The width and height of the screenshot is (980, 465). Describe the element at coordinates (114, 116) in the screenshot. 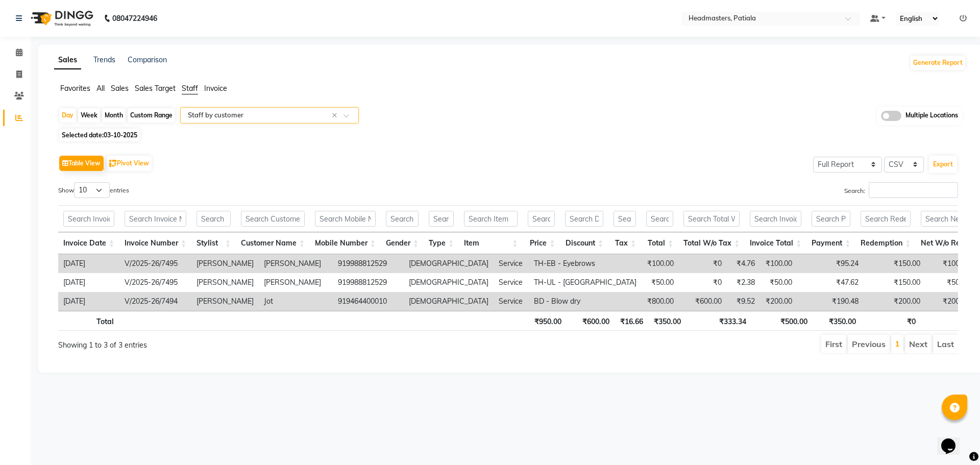

I see `div: Month` at that location.